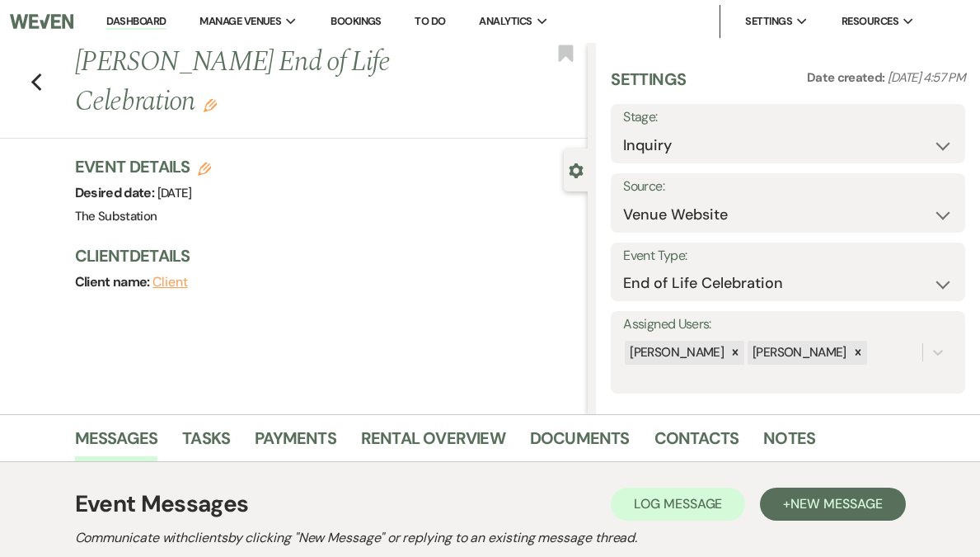  Describe the element at coordinates (117, 192) in the screenshot. I see `span: Desired date:` at that location.